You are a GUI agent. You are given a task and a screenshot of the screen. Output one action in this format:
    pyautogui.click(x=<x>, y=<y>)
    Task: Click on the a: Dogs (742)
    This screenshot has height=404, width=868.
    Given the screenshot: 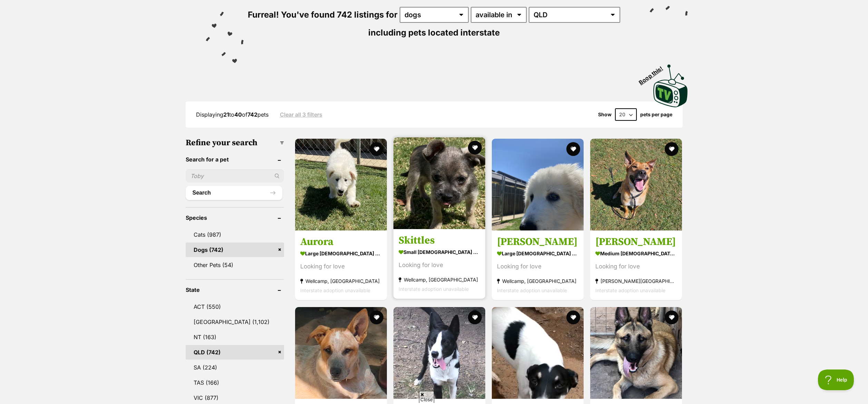 What is the action you would take?
    pyautogui.click(x=234, y=250)
    